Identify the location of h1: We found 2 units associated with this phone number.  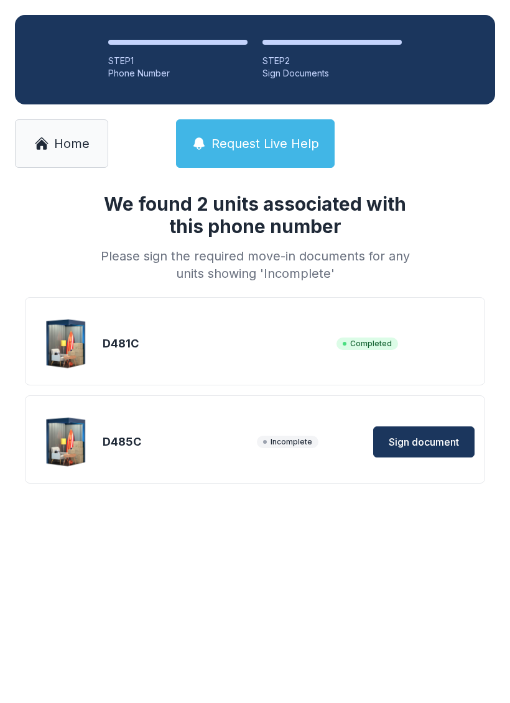
(255, 215).